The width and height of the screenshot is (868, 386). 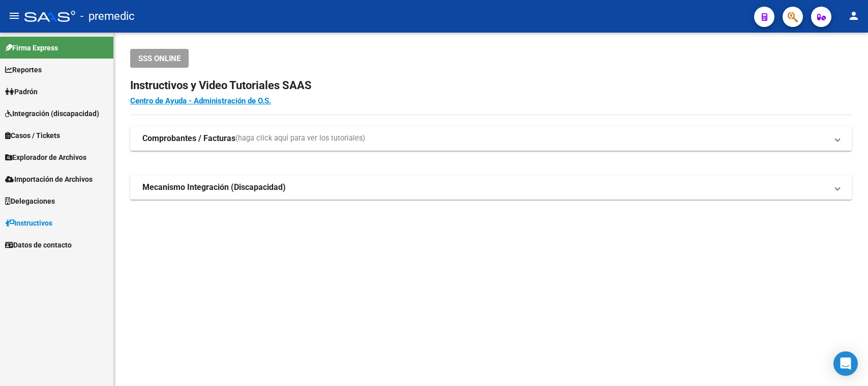 I want to click on div: Open Intercom Messenger, so click(x=846, y=363).